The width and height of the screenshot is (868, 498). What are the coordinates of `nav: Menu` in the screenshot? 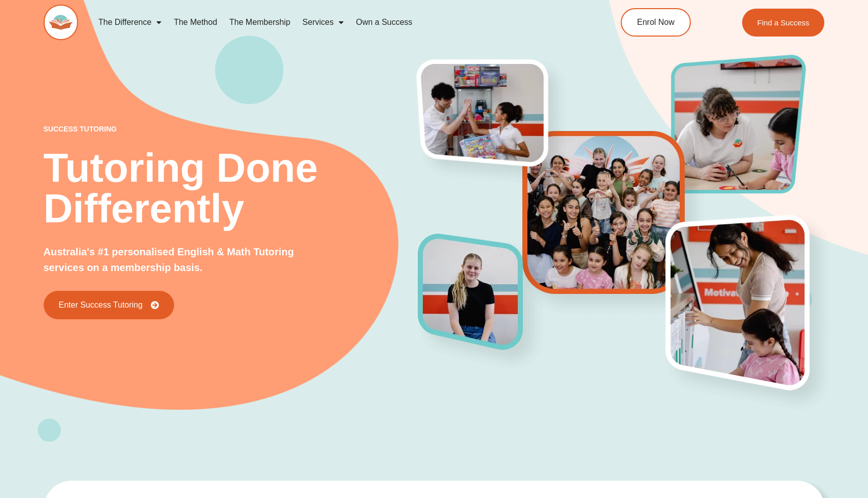 It's located at (334, 22).